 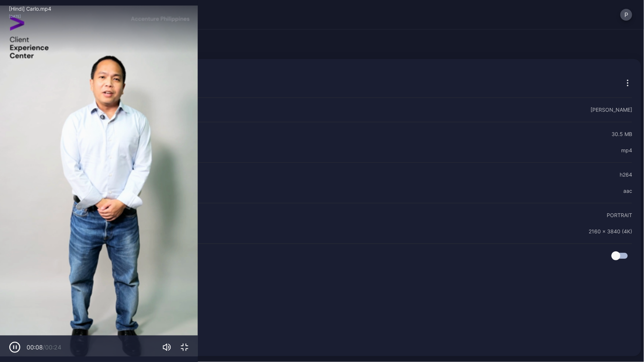 What do you see at coordinates (611, 232) in the screenshot?
I see `div: 2160 x 3840 (4K)` at bounding box center [611, 232].